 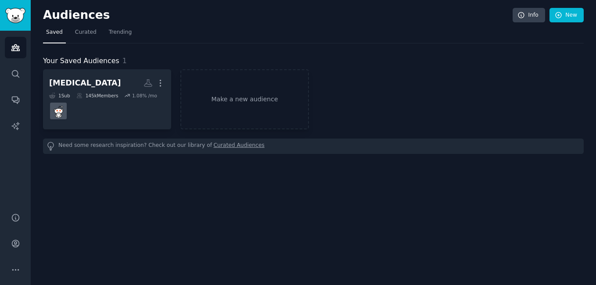 What do you see at coordinates (58, 111) in the screenshot?
I see `img: ibs` at bounding box center [58, 111].